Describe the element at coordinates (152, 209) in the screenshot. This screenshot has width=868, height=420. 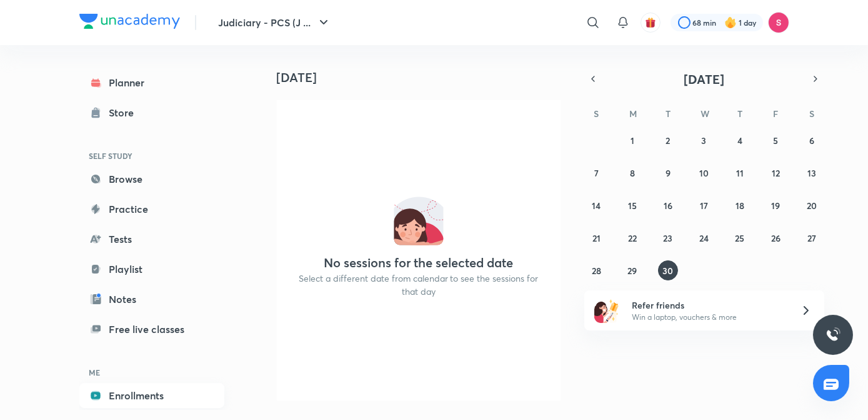
I see `a: Practice` at that location.